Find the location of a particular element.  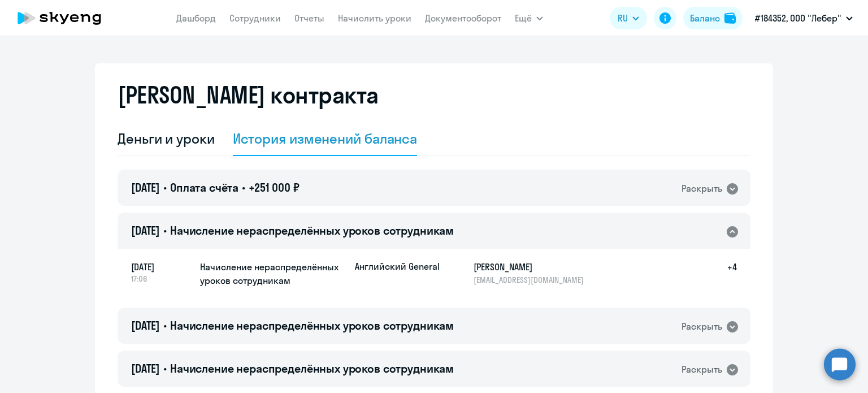

button: RU is located at coordinates (629, 18).